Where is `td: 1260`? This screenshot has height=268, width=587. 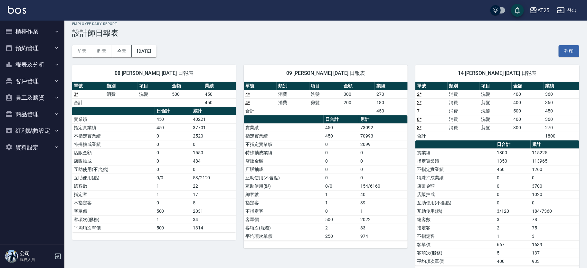
td: 1260 is located at coordinates (554, 170).